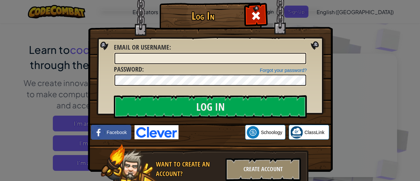 The image size is (420, 181). I want to click on img: schoology.png, so click(253, 132).